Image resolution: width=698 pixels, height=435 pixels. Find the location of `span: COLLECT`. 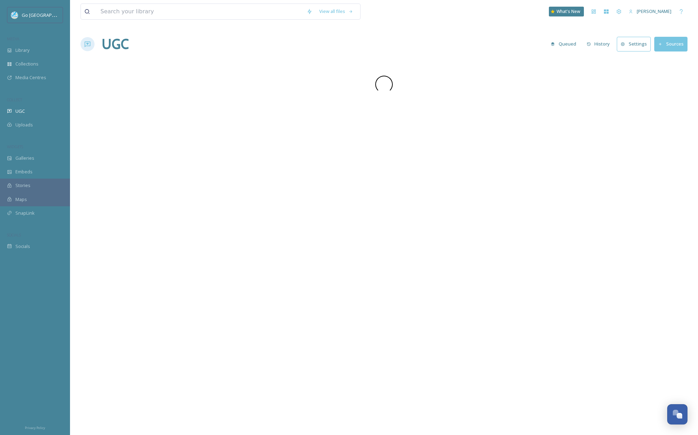

span: COLLECT is located at coordinates (14, 99).